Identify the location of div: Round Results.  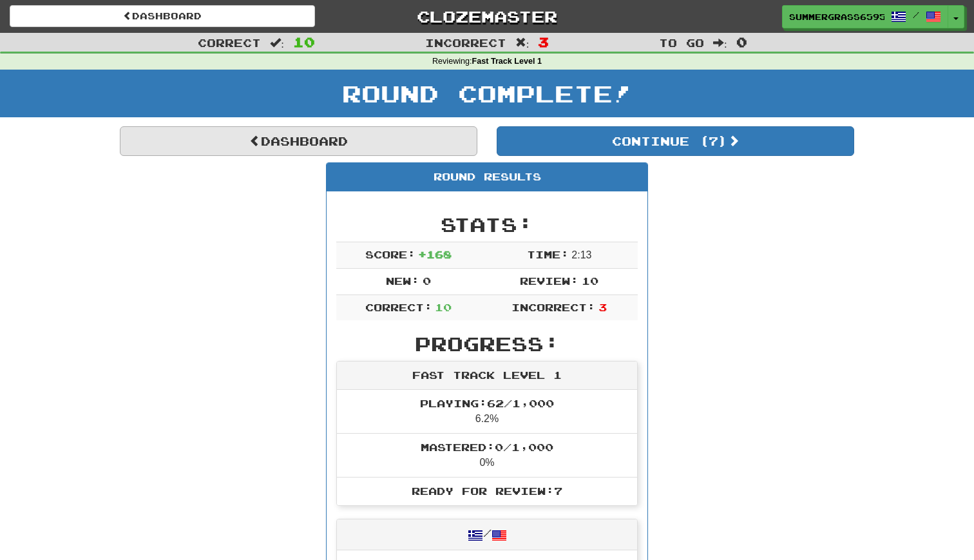
(487, 177).